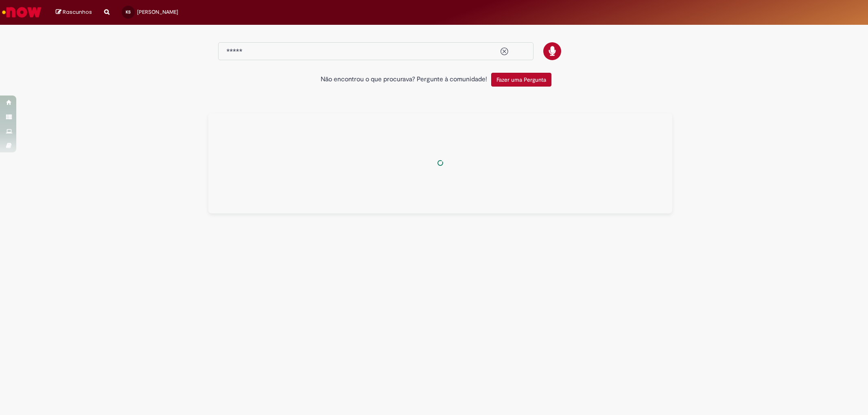 This screenshot has height=415, width=868. What do you see at coordinates (74, 12) in the screenshot?
I see `a: Rascunhos` at bounding box center [74, 12].